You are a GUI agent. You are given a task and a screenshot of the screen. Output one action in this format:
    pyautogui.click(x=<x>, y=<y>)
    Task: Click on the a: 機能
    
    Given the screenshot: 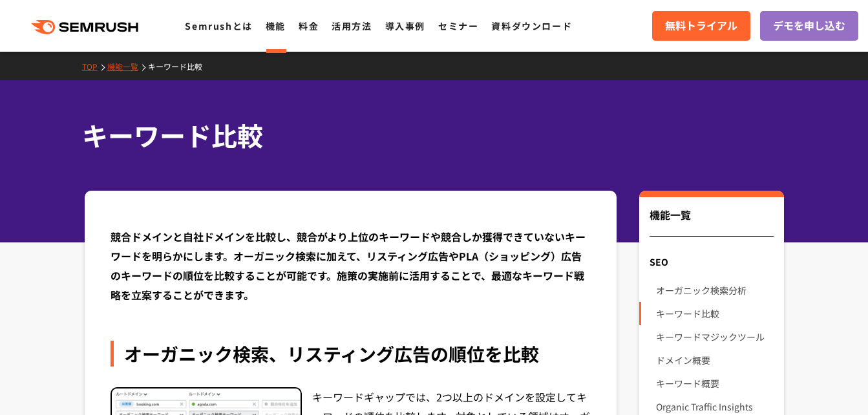 What is the action you would take?
    pyautogui.click(x=275, y=26)
    